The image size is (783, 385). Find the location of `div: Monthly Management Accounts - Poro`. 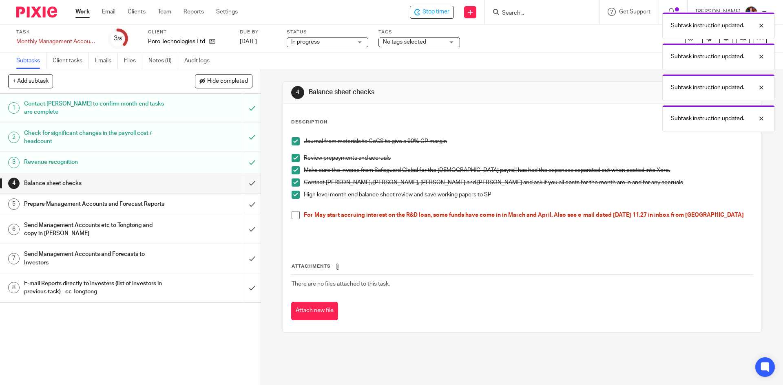

div: Monthly Management Accounts - Poro is located at coordinates (57, 42).